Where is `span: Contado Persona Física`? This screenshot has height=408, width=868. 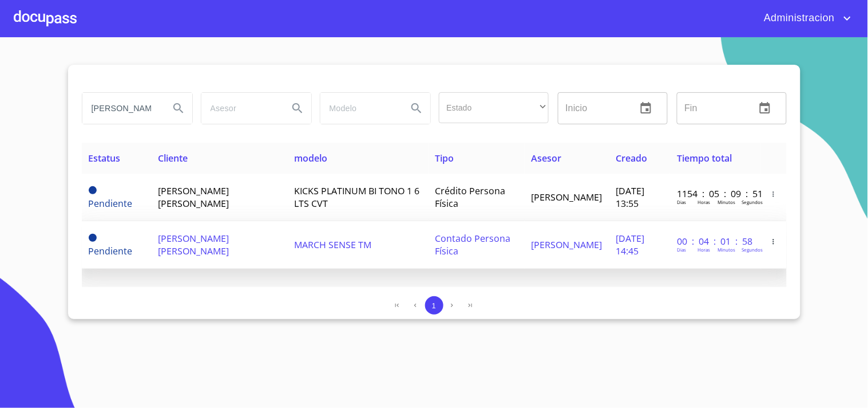
span: Contado Persona Física is located at coordinates (473, 245).